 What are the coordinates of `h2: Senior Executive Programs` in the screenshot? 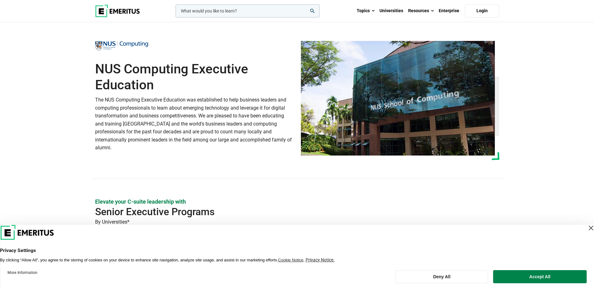 It's located at (277, 212).